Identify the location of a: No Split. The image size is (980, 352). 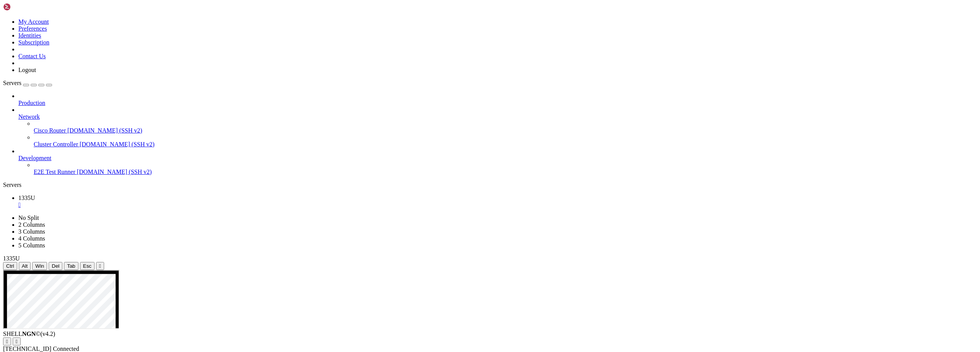
(28, 218).